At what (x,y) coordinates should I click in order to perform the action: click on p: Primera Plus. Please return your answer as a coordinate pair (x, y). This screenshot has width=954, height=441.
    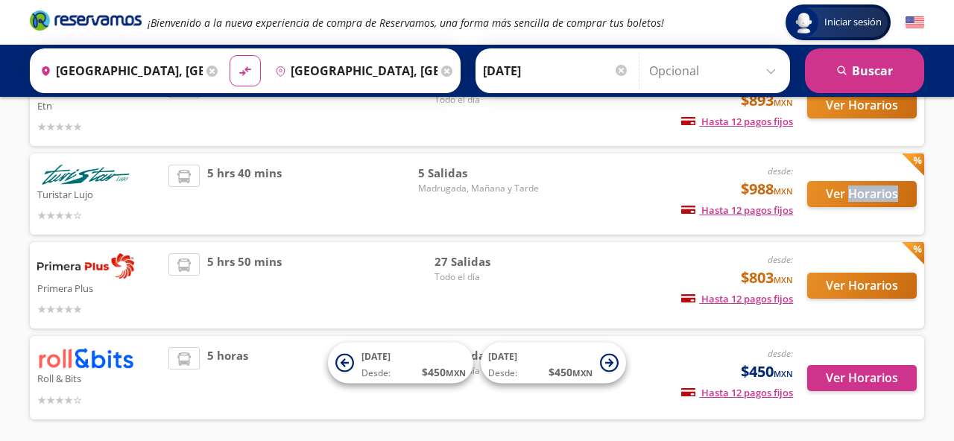
    Looking at the image, I should click on (99, 288).